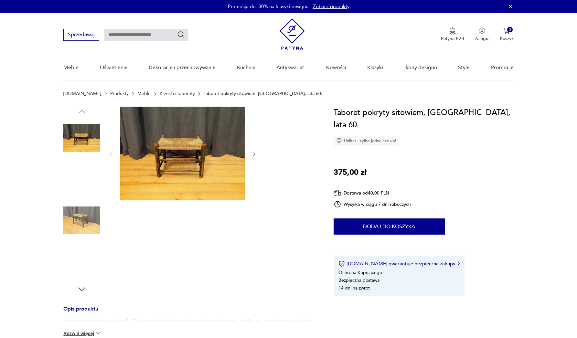 The width and height of the screenshot is (577, 338). Describe the element at coordinates (453, 31) in the screenshot. I see `img: Ikona medalu` at that location.